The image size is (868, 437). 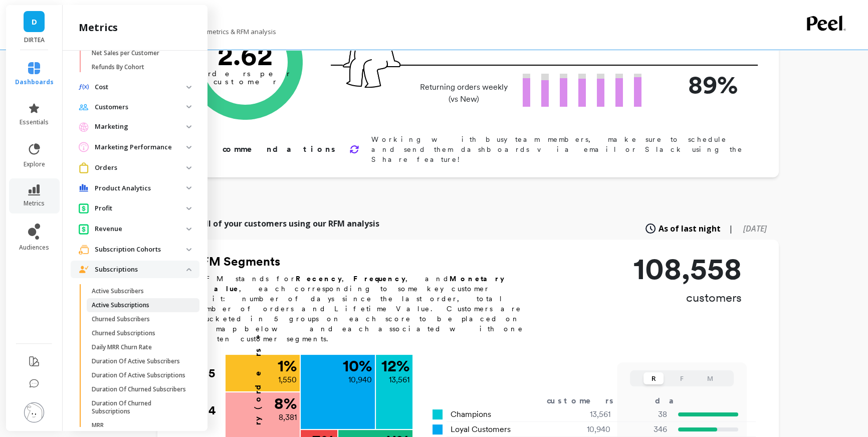 What do you see at coordinates (216, 411) in the screenshot?
I see `div: 4` at bounding box center [216, 411].